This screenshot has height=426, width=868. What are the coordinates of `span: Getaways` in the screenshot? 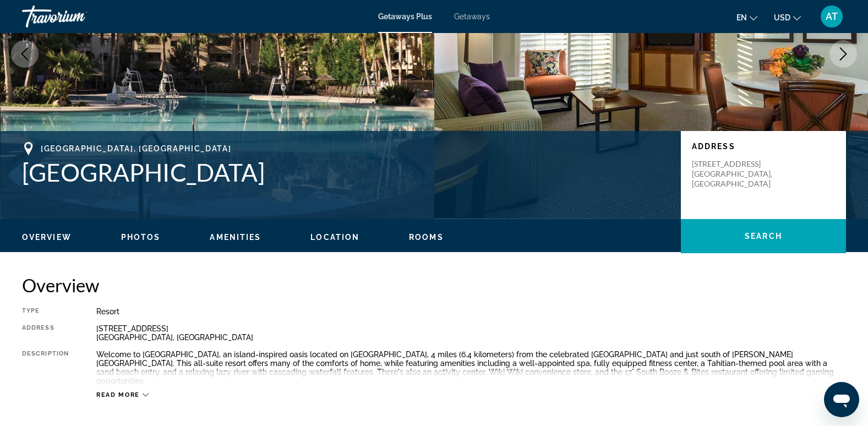 It's located at (471, 17).